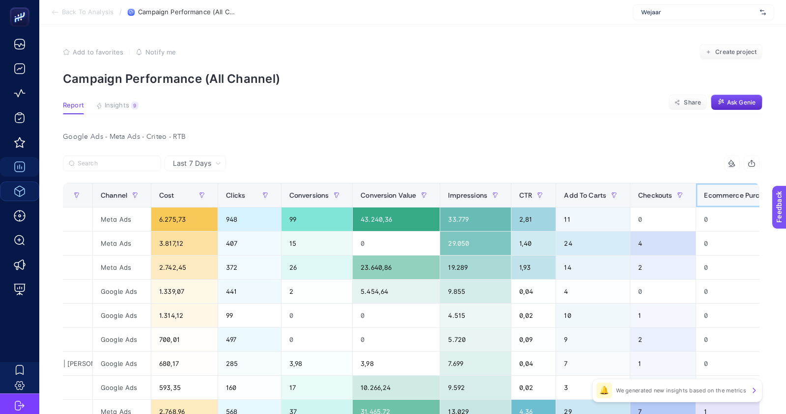  I want to click on span: Impressions, so click(468, 195).